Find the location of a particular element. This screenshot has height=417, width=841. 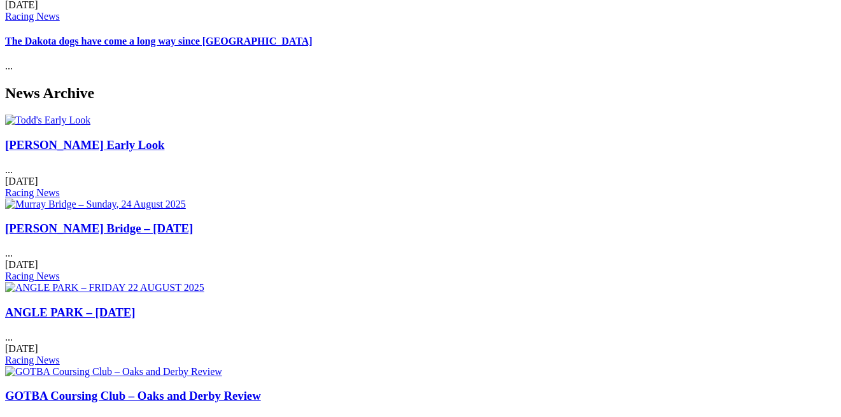

h2: News Archive is located at coordinates (420, 93).